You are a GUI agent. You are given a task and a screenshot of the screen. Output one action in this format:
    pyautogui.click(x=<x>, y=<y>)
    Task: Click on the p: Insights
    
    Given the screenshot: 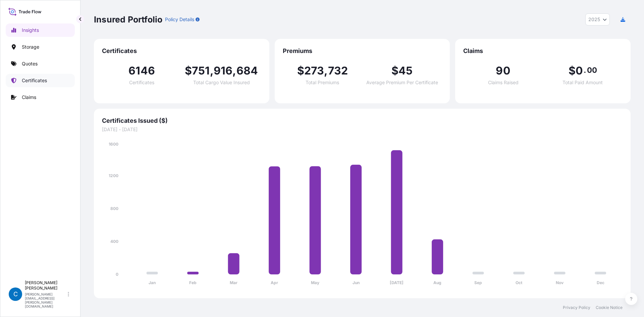 What is the action you would take?
    pyautogui.click(x=30, y=30)
    